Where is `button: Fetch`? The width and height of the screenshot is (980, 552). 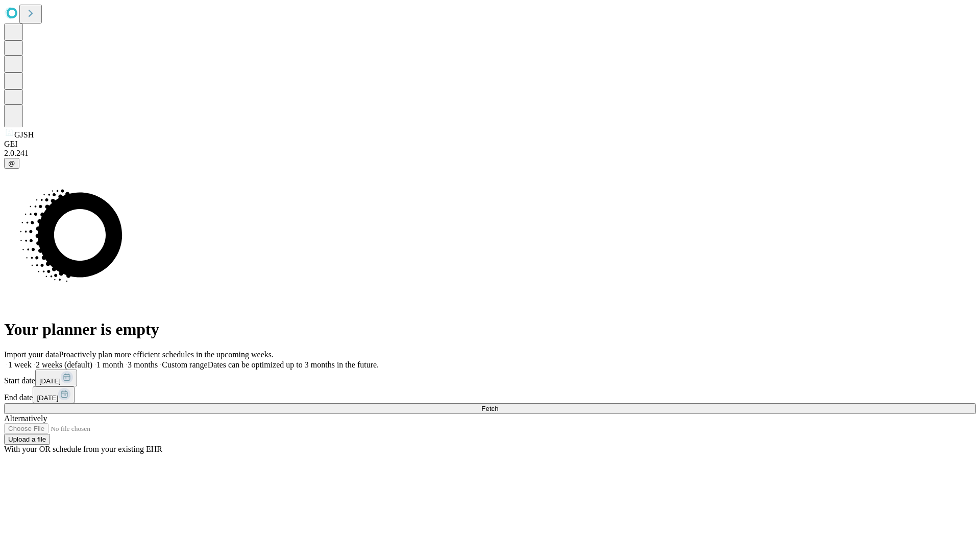
button: Fetch is located at coordinates (490, 408).